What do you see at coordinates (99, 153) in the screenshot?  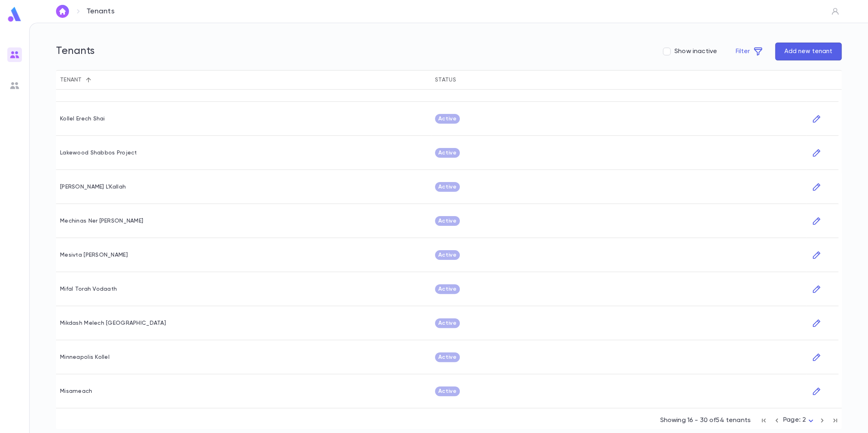 I see `div: Lakewood Shabbos Project` at bounding box center [99, 153].